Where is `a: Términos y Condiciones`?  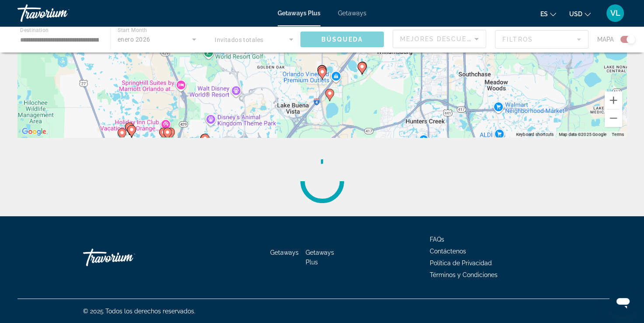
a: Términos y Condiciones is located at coordinates (463, 275).